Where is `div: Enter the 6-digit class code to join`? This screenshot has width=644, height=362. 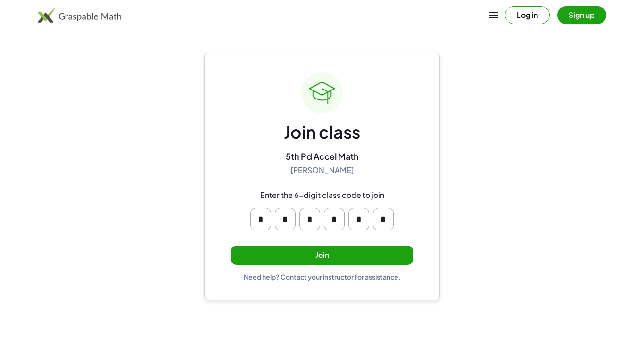 div: Enter the 6-digit class code to join is located at coordinates (322, 195).